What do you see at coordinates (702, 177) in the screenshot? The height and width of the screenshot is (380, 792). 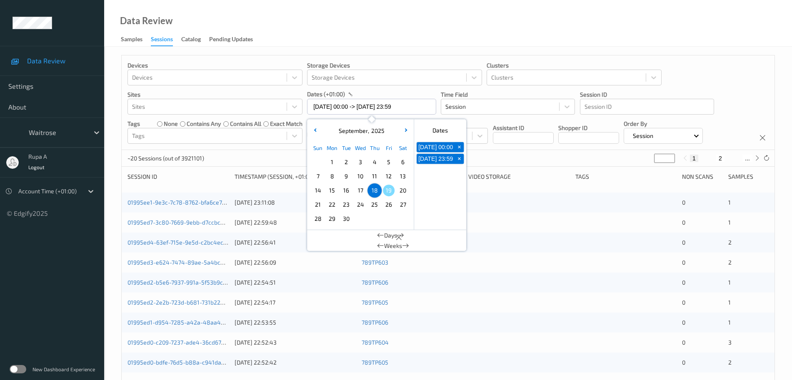 I see `div: Non Scans` at bounding box center [702, 177].